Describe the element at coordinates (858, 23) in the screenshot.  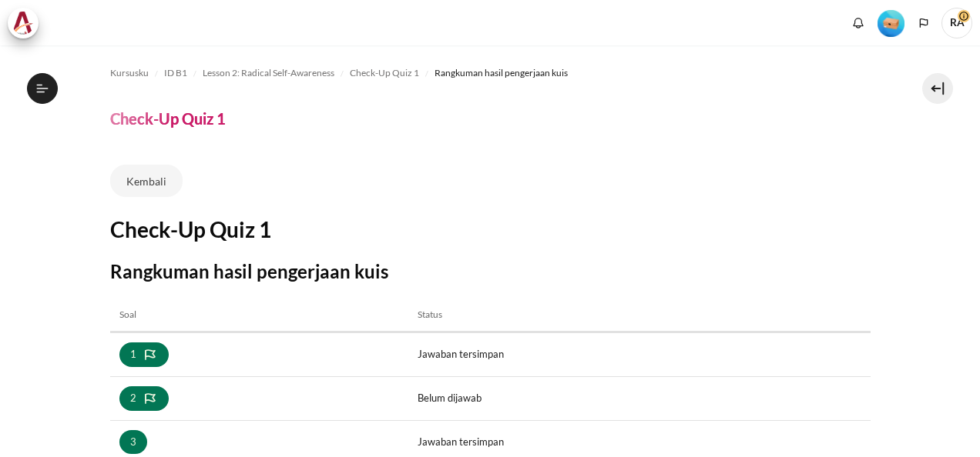
I see `div: di samping untuk melihat detail lebih lanjut` at that location.